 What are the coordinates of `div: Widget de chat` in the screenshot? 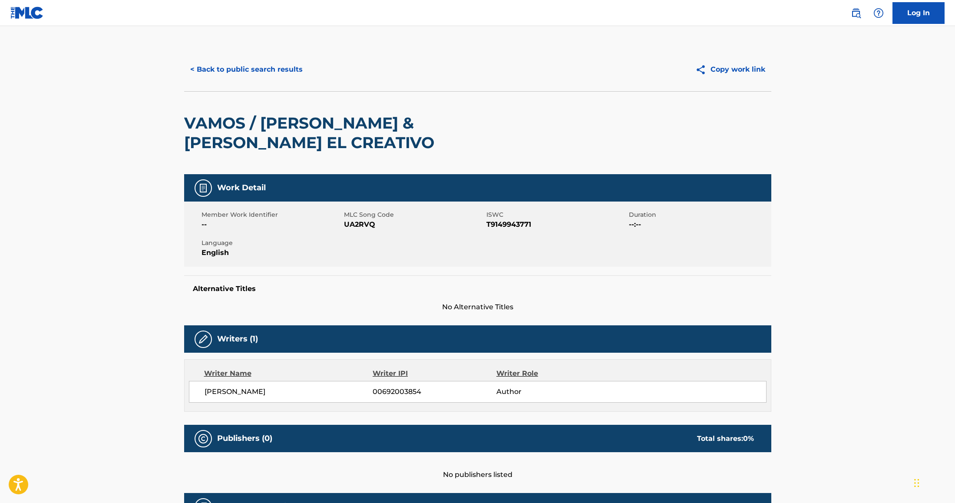 It's located at (933, 482).